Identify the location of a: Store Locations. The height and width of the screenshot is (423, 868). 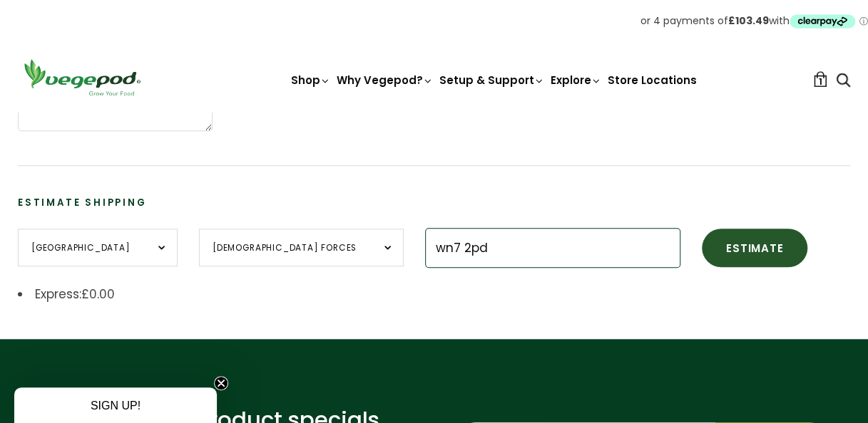
(652, 80).